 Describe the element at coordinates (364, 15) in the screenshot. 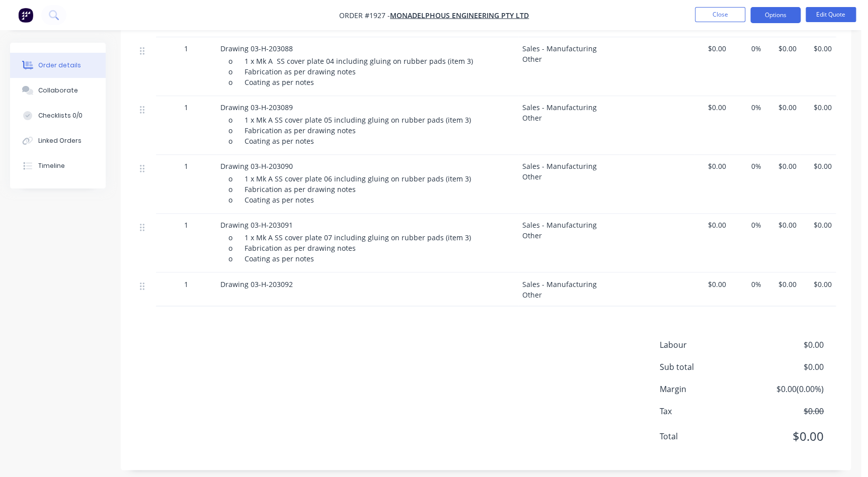

I see `span: Order #1927 -` at that location.